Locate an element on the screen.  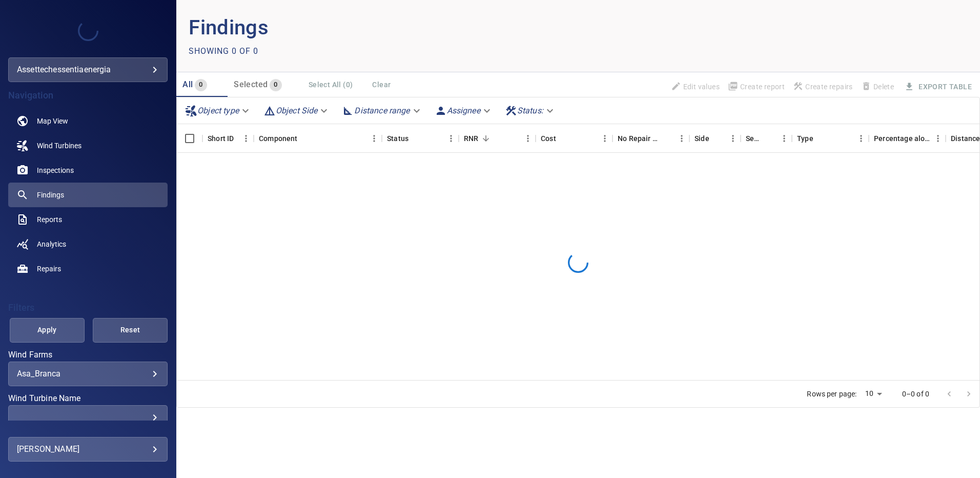
div: Distance range is located at coordinates (382, 111).